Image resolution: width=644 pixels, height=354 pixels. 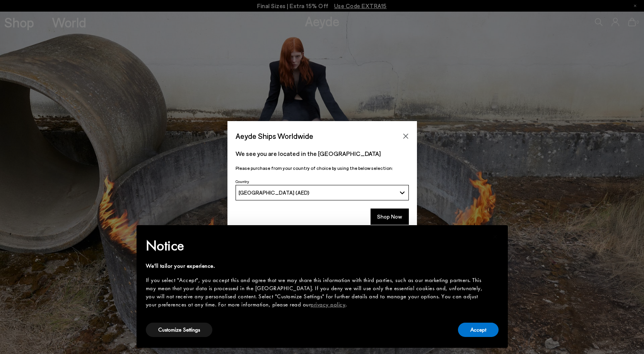 What do you see at coordinates (495, 237) in the screenshot?
I see `button: Close this notice` at bounding box center [495, 237].